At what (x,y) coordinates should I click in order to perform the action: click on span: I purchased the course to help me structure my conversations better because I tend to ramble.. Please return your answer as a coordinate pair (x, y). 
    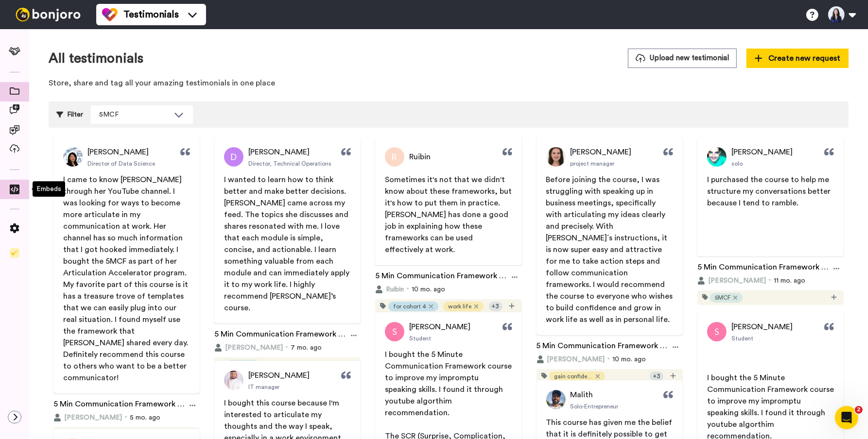
    Looking at the image, I should click on (770, 191).